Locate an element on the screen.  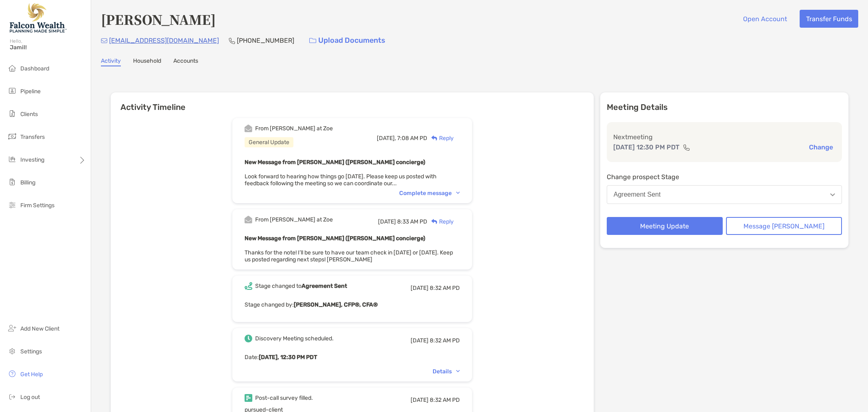
h6: Activity Timeline is located at coordinates (352, 102).